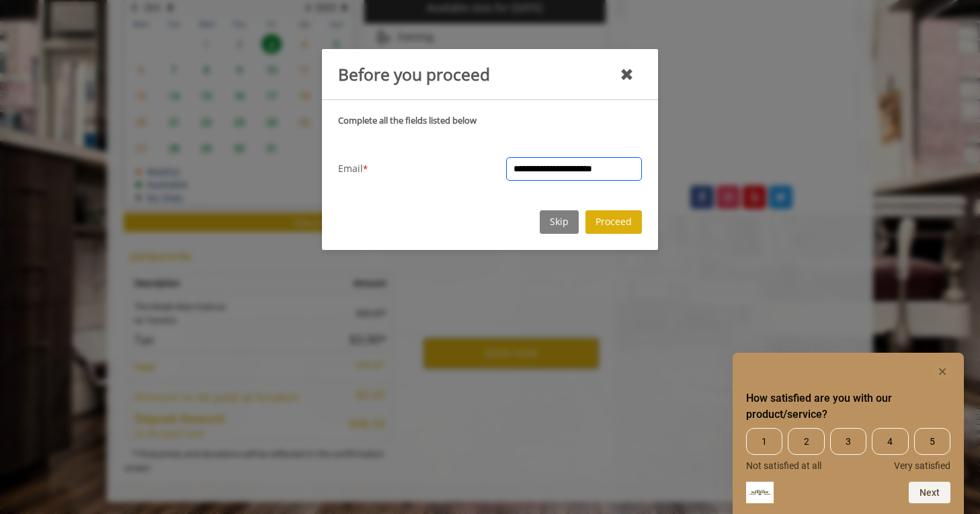 The height and width of the screenshot is (514, 980). Describe the element at coordinates (890, 442) in the screenshot. I see `span: 4` at that location.